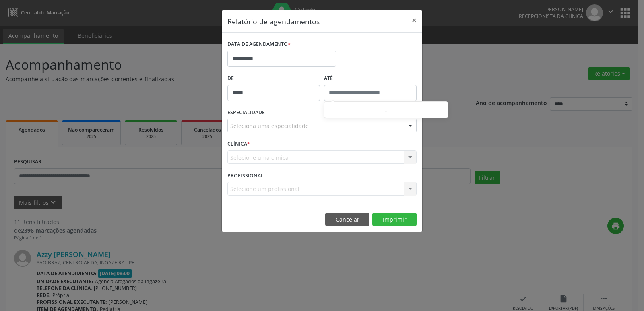  I want to click on label: CLÍNICA, so click(239, 144).